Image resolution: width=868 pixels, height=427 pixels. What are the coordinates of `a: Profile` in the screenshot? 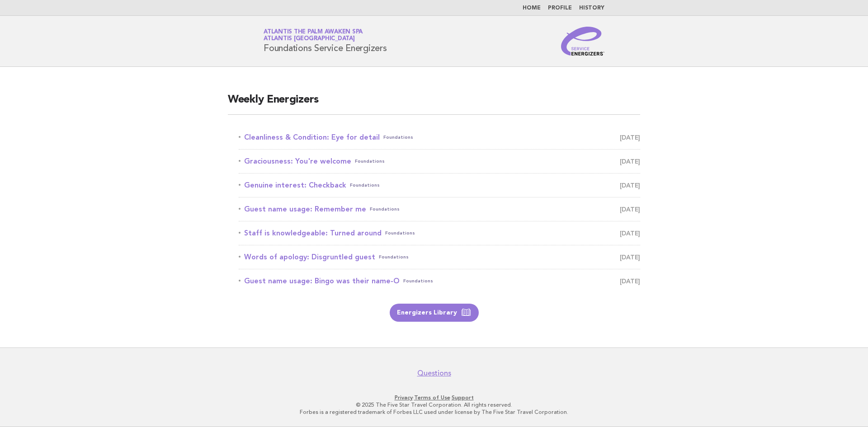 It's located at (559, 8).